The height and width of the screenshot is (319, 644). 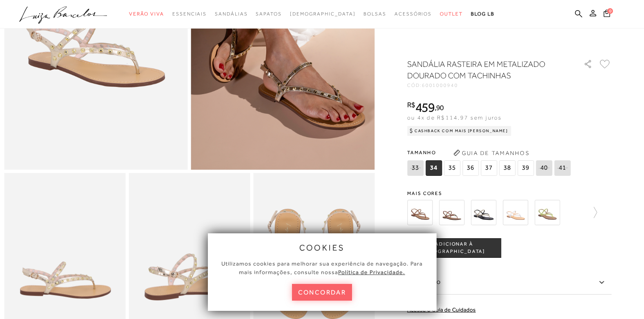 What do you see at coordinates (471, 168) in the screenshot?
I see `span: 36` at bounding box center [471, 168].